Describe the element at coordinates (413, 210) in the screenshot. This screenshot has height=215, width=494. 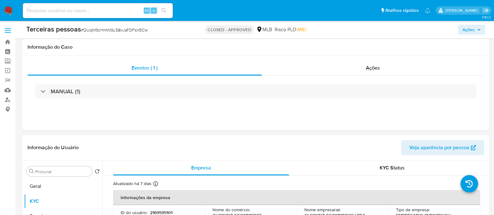
I see `p: Tipo de empresa :` at that location.